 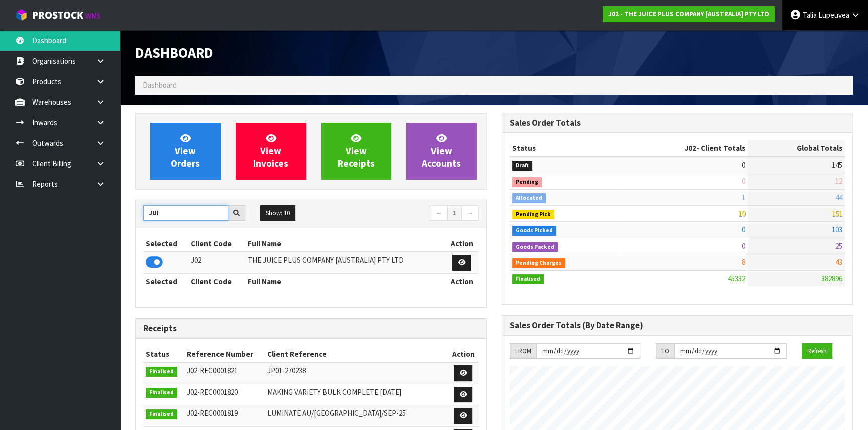 I want to click on th: Client Reference, so click(x=356, y=355).